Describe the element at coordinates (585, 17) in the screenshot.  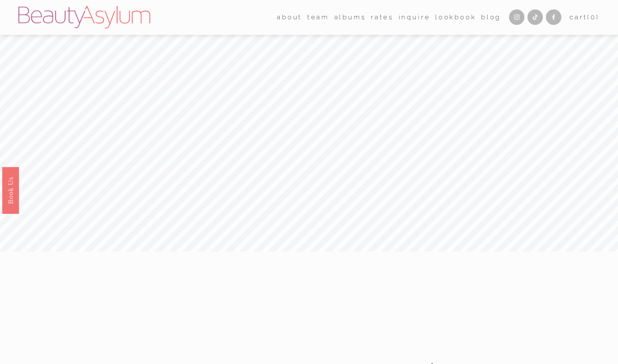
I see `a: 0 items in cart` at that location.